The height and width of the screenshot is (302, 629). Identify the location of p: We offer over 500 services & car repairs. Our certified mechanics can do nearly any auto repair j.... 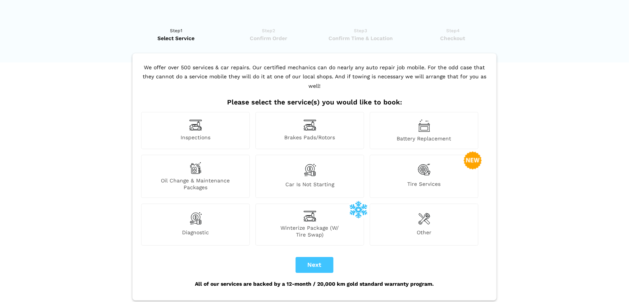
(315, 81).